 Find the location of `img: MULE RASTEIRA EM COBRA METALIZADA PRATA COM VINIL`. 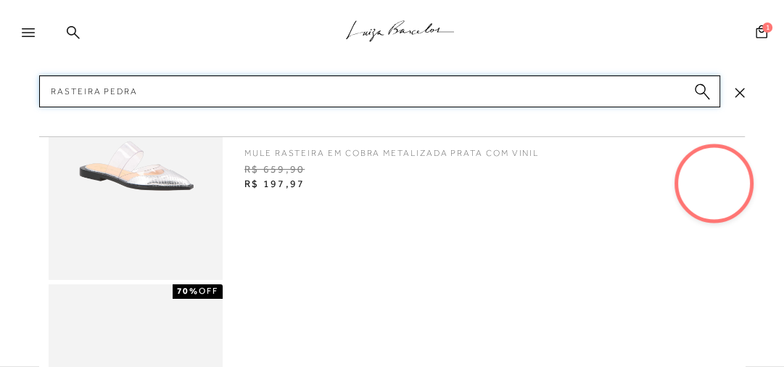

img: MULE RASTEIRA EM COBRA METALIZADA PRATA COM VINIL is located at coordinates (136, 165).